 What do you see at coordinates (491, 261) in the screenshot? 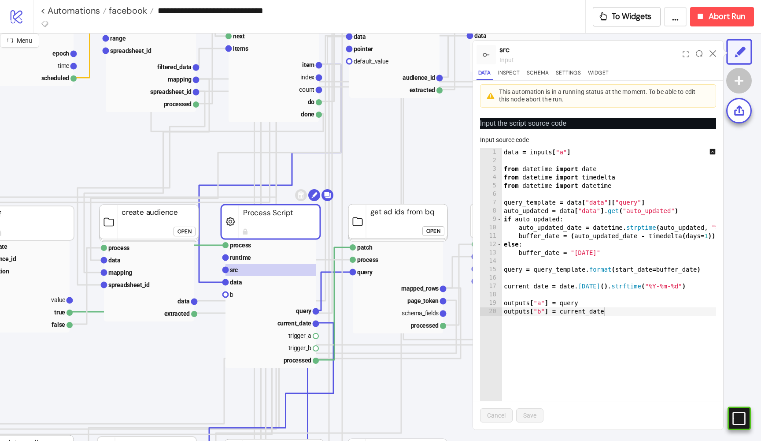
I see `div: 14` at bounding box center [491, 261].